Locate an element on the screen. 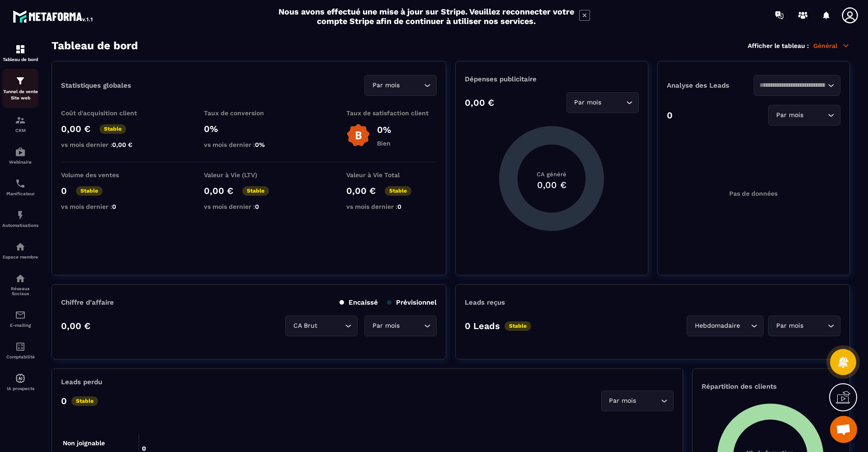 The width and height of the screenshot is (868, 452). a: automationsautomationsWebinaire is located at coordinates (20, 155).